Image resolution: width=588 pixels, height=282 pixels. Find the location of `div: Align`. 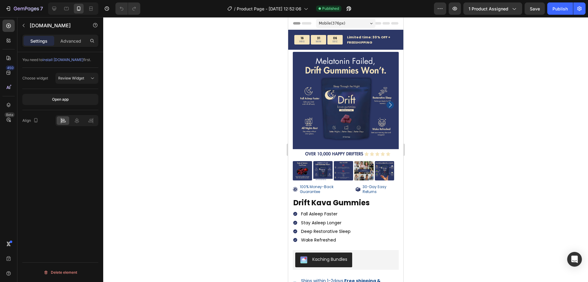

div: Align is located at coordinates (31, 120).